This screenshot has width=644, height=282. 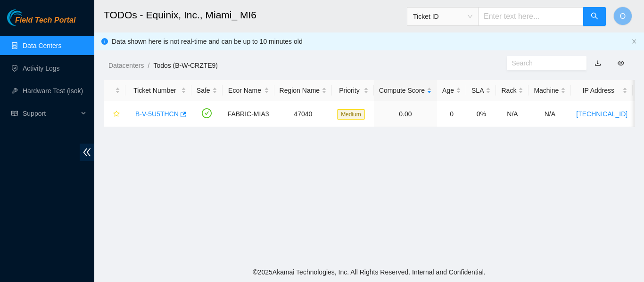 I want to click on span: read, so click(x=15, y=113).